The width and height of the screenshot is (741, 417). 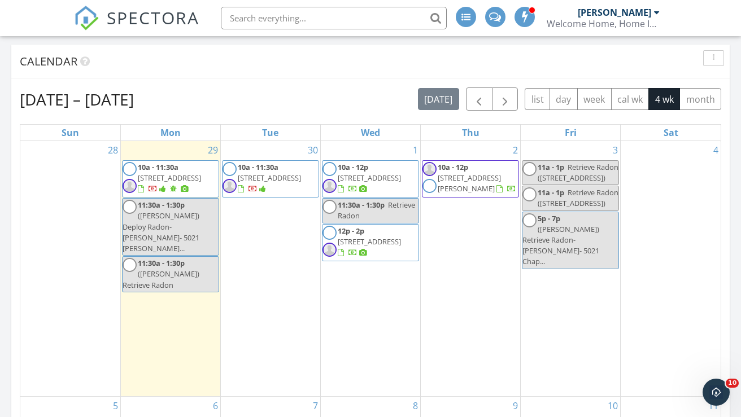 What do you see at coordinates (170, 133) in the screenshot?
I see `a: Monday` at bounding box center [170, 133].